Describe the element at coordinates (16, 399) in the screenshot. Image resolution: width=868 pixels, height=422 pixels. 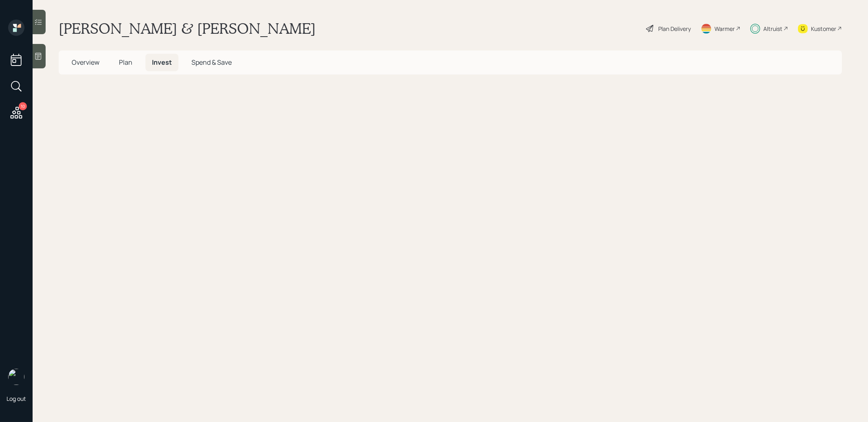
I see `div: Log out` at that location.